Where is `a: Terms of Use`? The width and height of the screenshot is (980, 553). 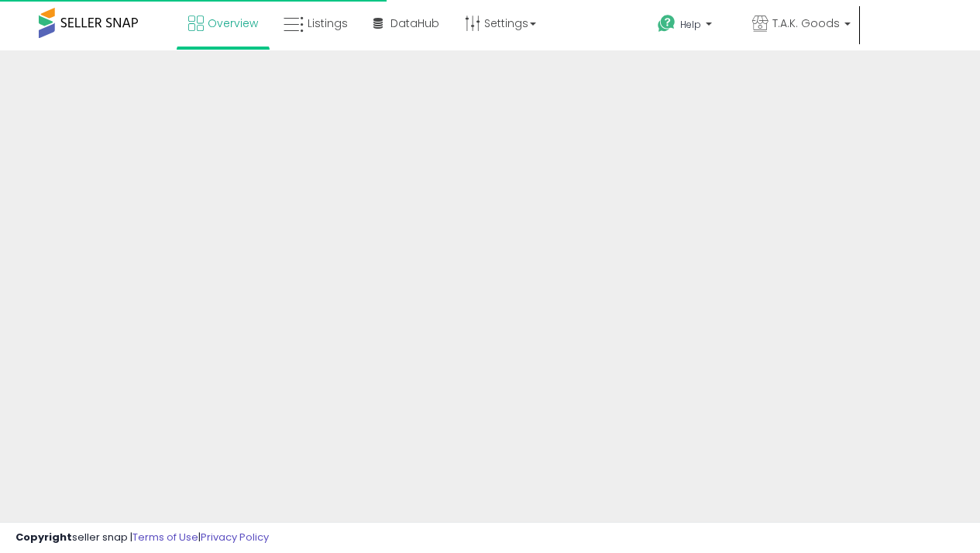
a: Terms of Use is located at coordinates (165, 537).